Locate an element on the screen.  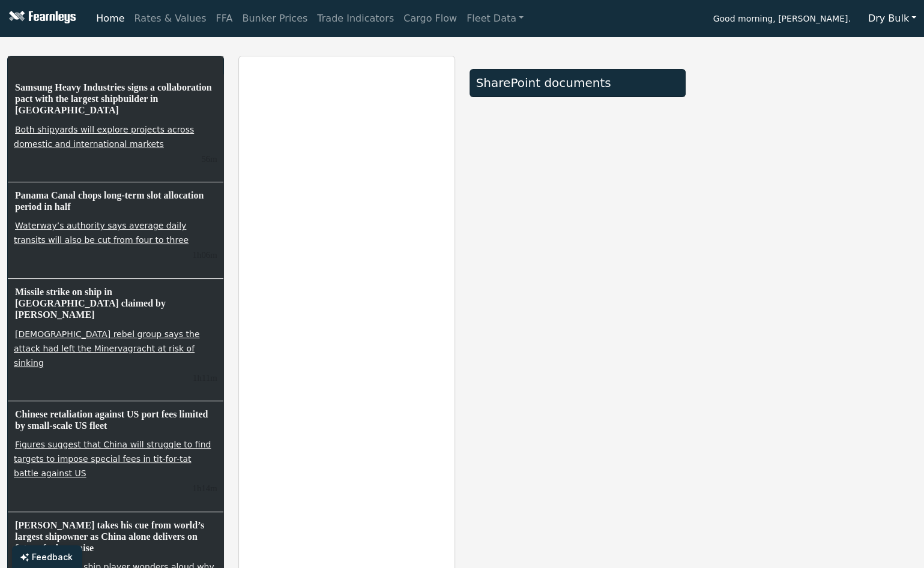
small: 10/1/2025, 8:36:55 AM is located at coordinates (205, 378).